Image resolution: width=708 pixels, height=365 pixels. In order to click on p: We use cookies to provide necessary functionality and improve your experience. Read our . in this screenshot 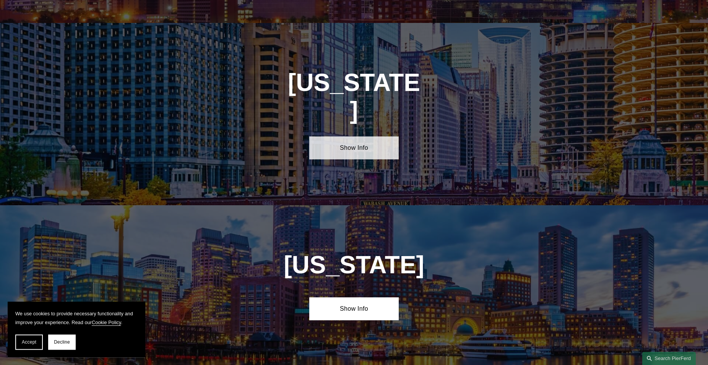, I will do `click(76, 318)`.